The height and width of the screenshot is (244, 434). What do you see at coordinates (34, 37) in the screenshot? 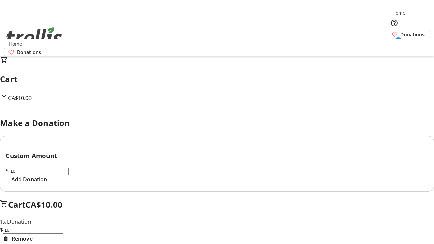
I see `img: Orient E2E Organization anWVwFg3SF's Logo` at bounding box center [34, 37].